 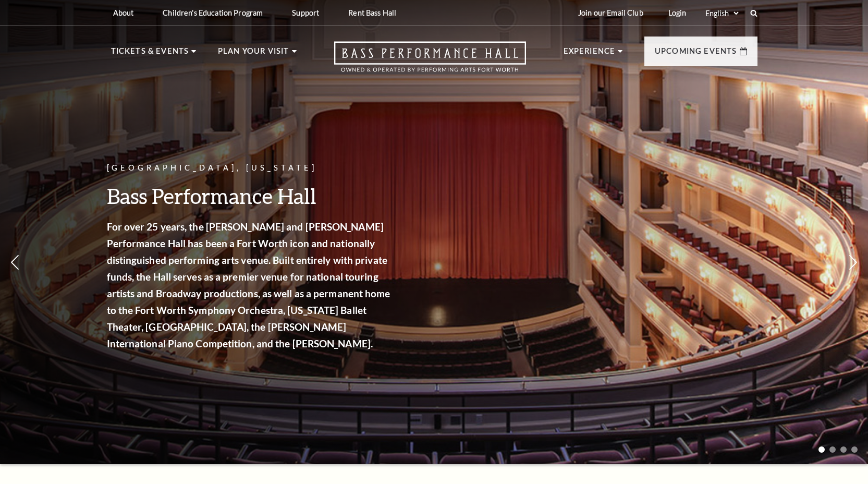 What do you see at coordinates (124, 13) in the screenshot?
I see `p: About` at bounding box center [124, 13].